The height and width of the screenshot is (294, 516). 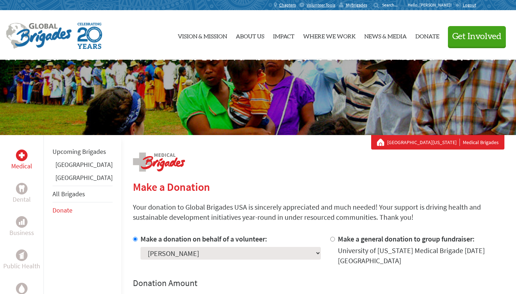 I want to click on div: Medical Brigades, so click(x=437, y=142).